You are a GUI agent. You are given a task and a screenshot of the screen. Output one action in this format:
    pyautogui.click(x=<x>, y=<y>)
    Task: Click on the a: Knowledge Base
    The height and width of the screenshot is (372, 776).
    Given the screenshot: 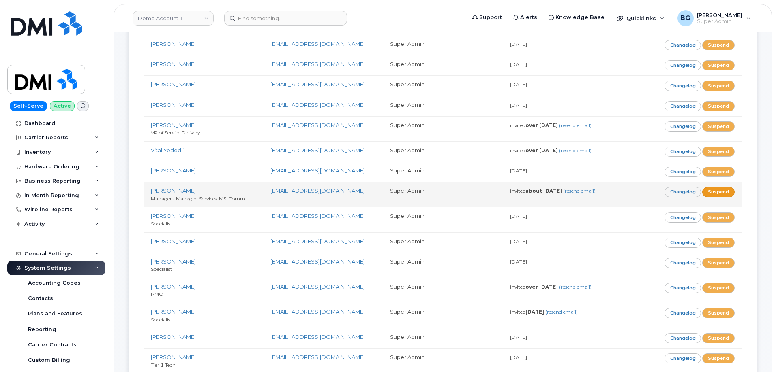 What is the action you would take?
    pyautogui.click(x=576, y=17)
    